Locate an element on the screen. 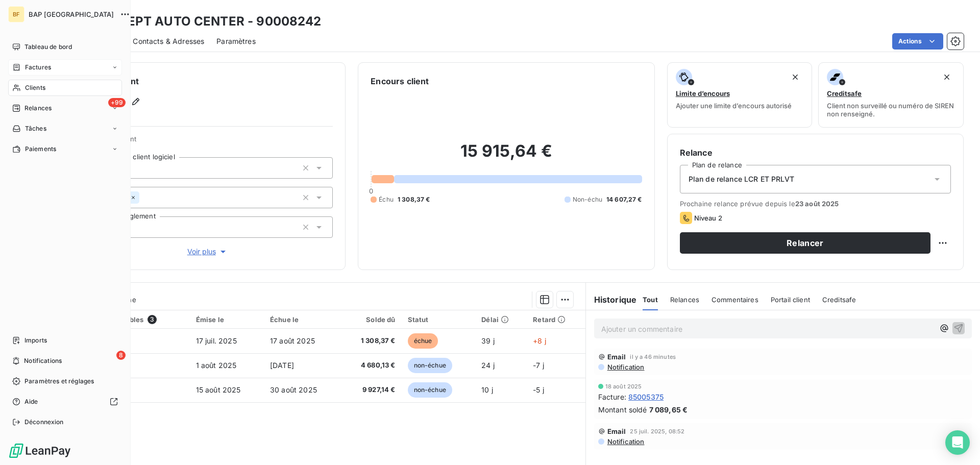  div: Échue le is located at coordinates (302, 320).